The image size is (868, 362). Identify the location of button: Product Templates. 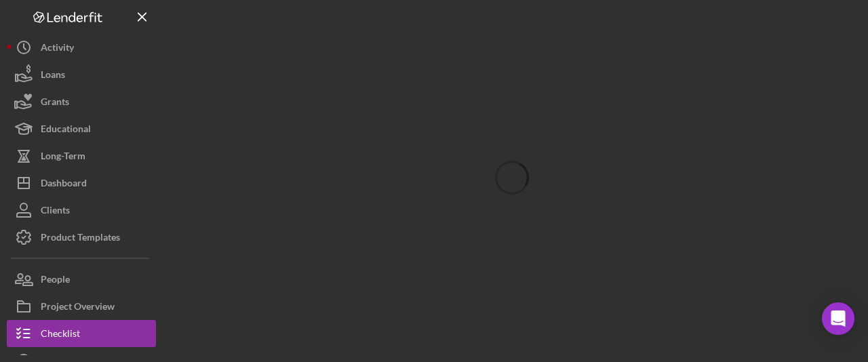
(81, 237).